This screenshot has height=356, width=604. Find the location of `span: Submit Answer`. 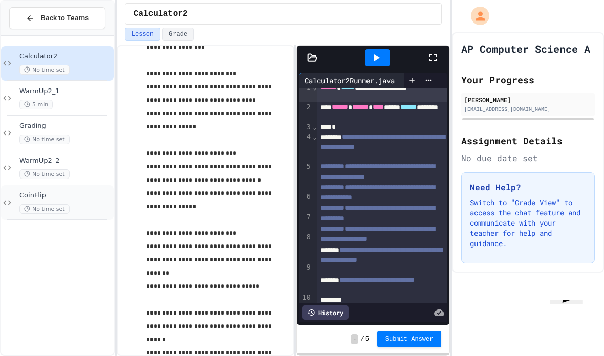

span: Submit Answer is located at coordinates (409, 339).